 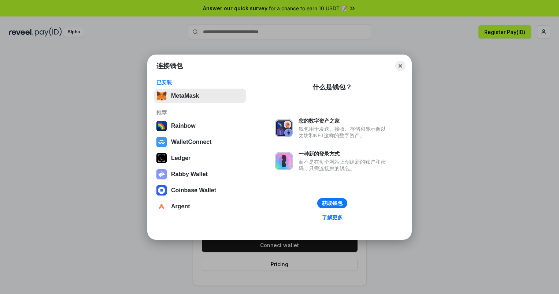 I want to click on img: svg+xml,%3Csvg%20width%3D%22120%22%20height%3D%22120%22%20viewBox%3D%220%200%20120%20120%22%20fil..., so click(x=161, y=126).